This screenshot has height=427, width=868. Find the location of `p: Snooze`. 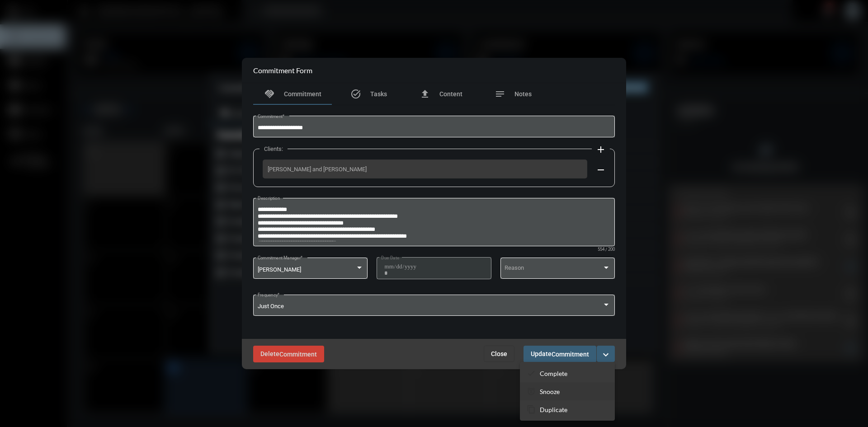

p: Snooze is located at coordinates (550, 391).